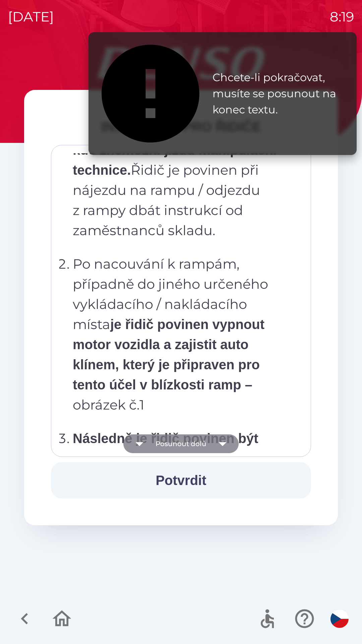 This screenshot has height=644, width=362. I want to click on button: Posunout dolů, so click(181, 443).